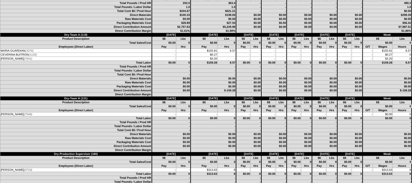 This screenshot has width=412, height=183. What do you see at coordinates (76, 7) in the screenshot?
I see `td: Total Pounds / Labor Dollar` at bounding box center [76, 7].